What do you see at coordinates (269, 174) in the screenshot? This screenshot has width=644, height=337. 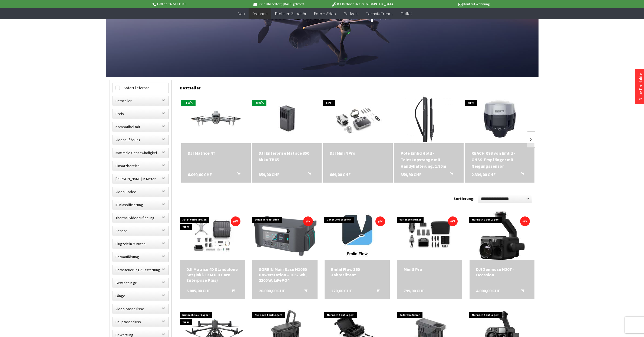 I see `span: 859,00 CHF` at bounding box center [269, 174].